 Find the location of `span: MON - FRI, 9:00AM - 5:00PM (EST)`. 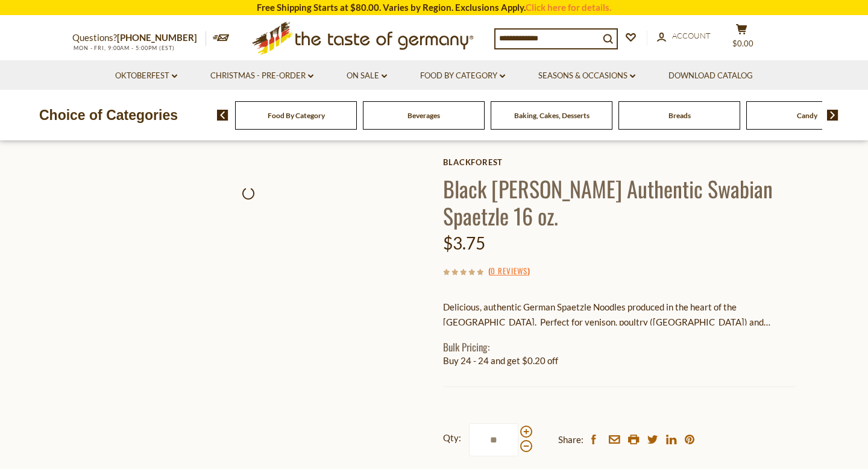

span: MON - FRI, 9:00AM - 5:00PM (EST) is located at coordinates (123, 48).